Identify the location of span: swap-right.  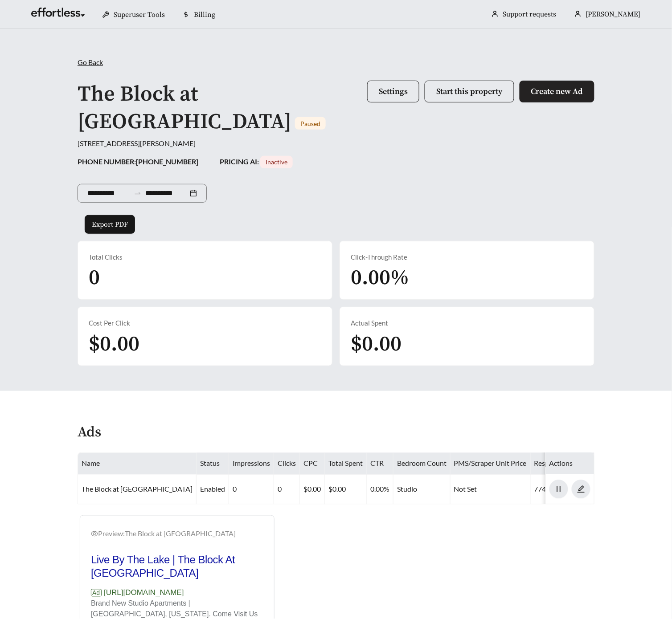
(138, 193).